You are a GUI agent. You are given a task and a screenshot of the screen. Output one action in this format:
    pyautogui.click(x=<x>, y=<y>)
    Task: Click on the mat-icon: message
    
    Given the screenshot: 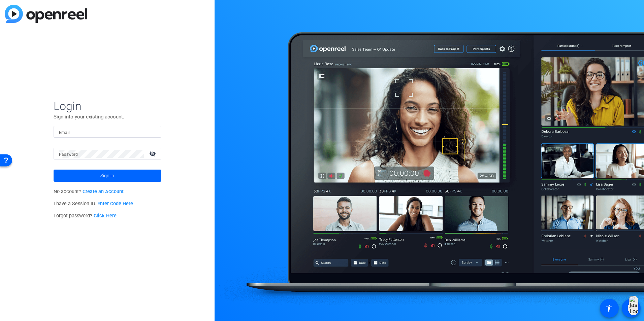 What is the action you would take?
    pyautogui.click(x=631, y=309)
    